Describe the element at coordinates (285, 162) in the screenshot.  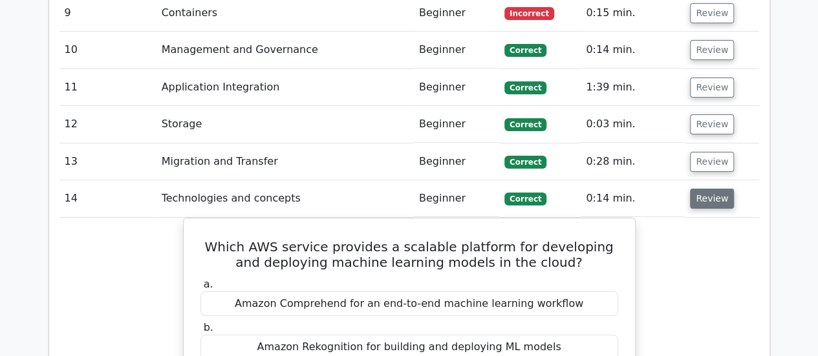
I see `td: Migration and Transfer` at that location.